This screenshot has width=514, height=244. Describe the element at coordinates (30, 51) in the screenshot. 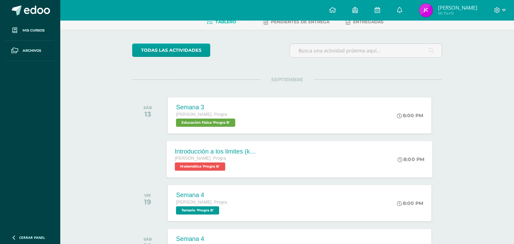

I see `a: Archivos` at that location.